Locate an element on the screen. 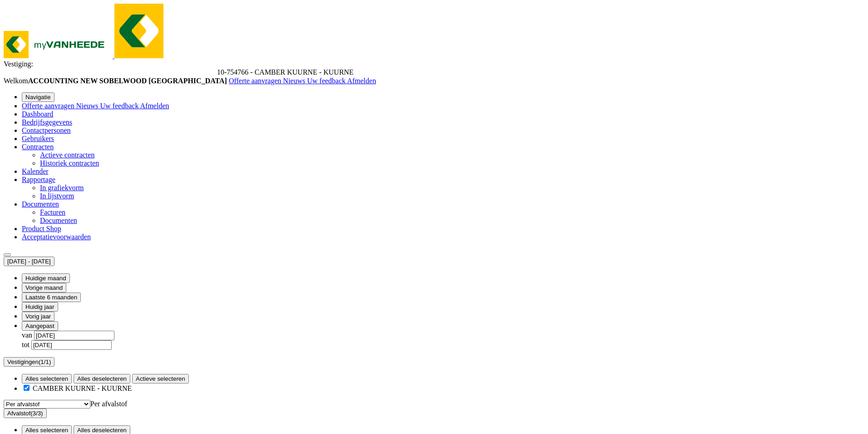 This screenshot has height=434, width=868. span: Historiek contracten is located at coordinates (70, 162).